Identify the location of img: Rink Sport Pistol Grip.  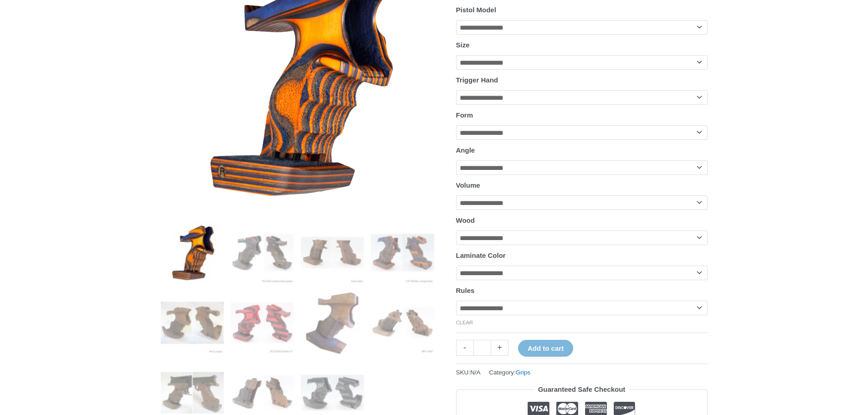
(402, 322).